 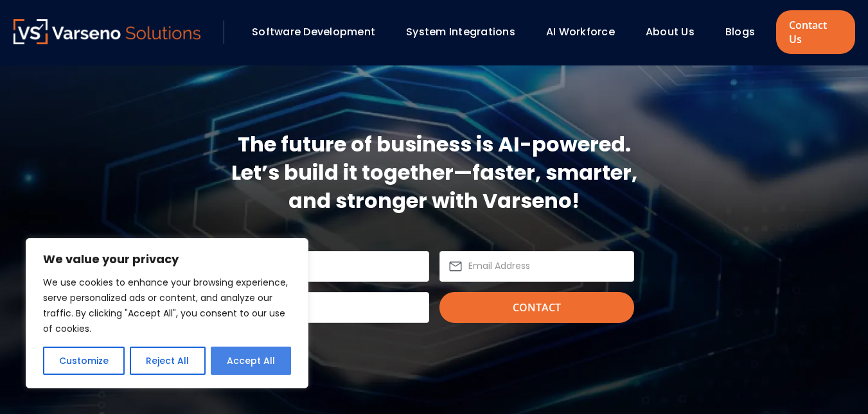 What do you see at coordinates (342, 267) in the screenshot?
I see `input: Name` at bounding box center [342, 267].